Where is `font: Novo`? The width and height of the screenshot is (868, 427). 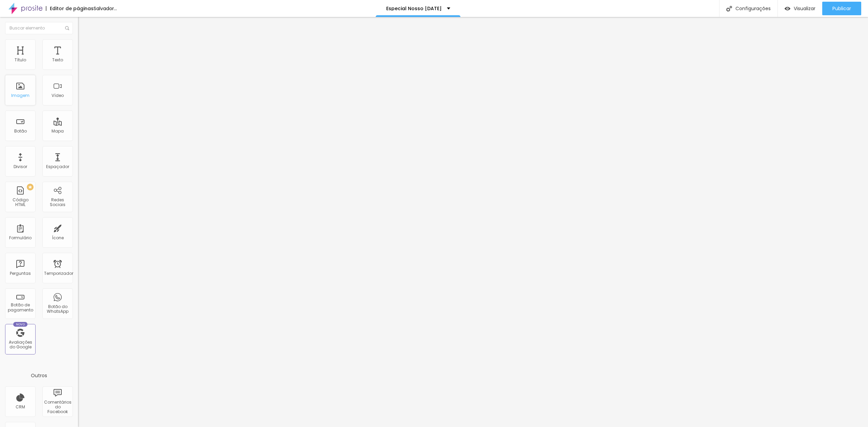 font: Novo is located at coordinates (20, 324).